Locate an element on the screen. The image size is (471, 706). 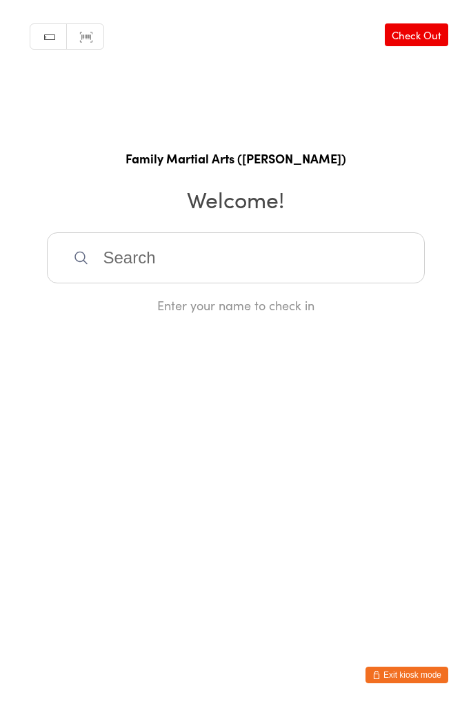
div: Enter your name to check in is located at coordinates (236, 305).